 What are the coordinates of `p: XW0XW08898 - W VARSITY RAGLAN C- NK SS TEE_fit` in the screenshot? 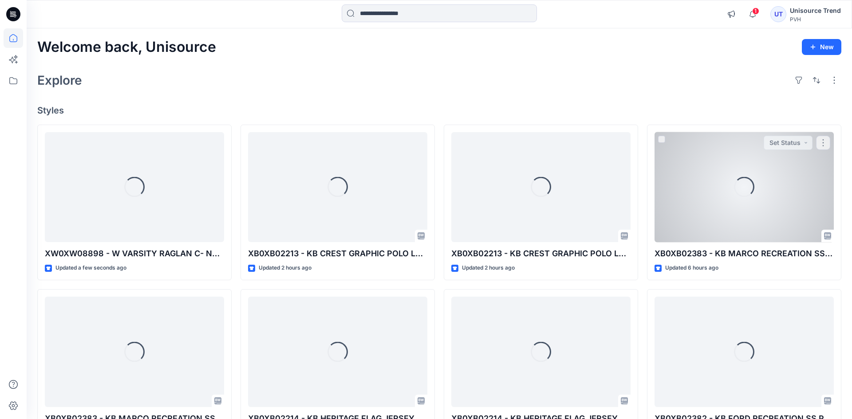 It's located at (134, 254).